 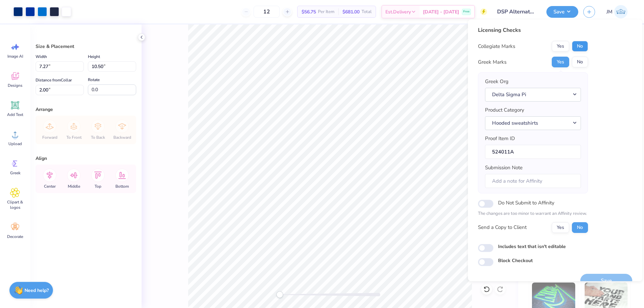 What do you see at coordinates (15, 173) in the screenshot?
I see `span: Greek` at bounding box center [15, 173].